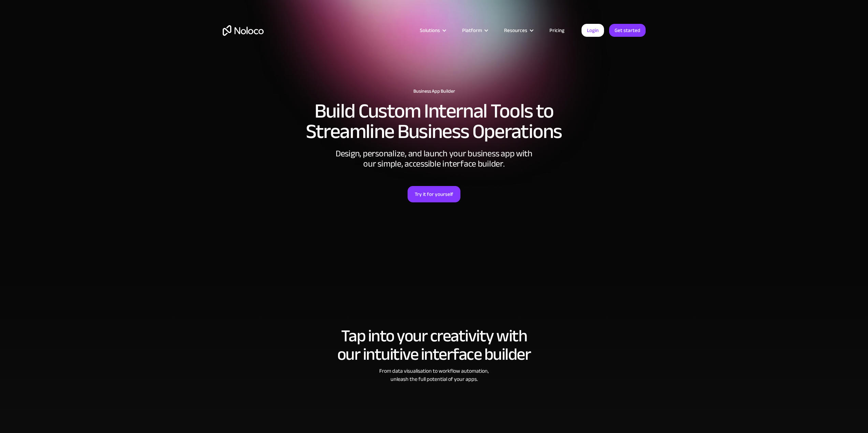 The height and width of the screenshot is (433, 868). I want to click on h2: Build Custom Internal Tools to Streamline Business Operations, so click(435, 121).